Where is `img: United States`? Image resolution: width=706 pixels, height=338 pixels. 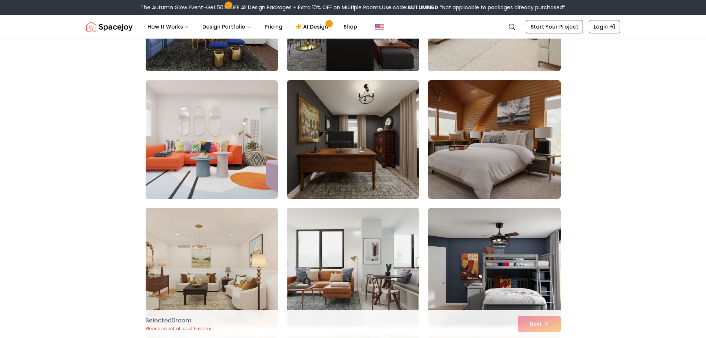 img: United States is located at coordinates (380, 27).